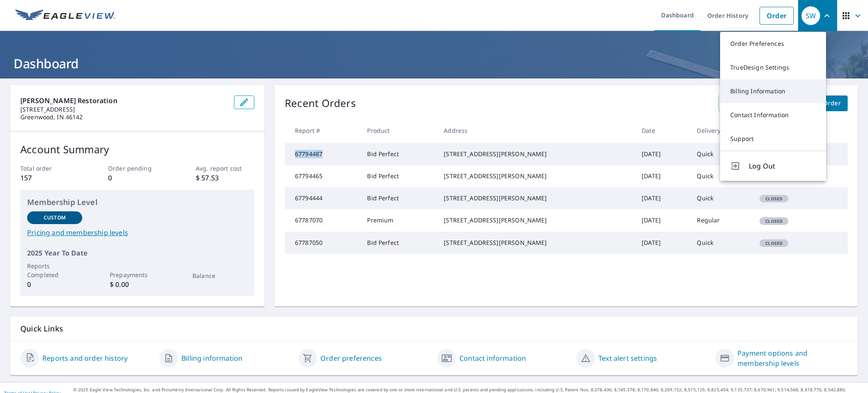 The image size is (868, 393). Describe the element at coordinates (137, 284) in the screenshot. I see `p: $ 0.00` at that location.